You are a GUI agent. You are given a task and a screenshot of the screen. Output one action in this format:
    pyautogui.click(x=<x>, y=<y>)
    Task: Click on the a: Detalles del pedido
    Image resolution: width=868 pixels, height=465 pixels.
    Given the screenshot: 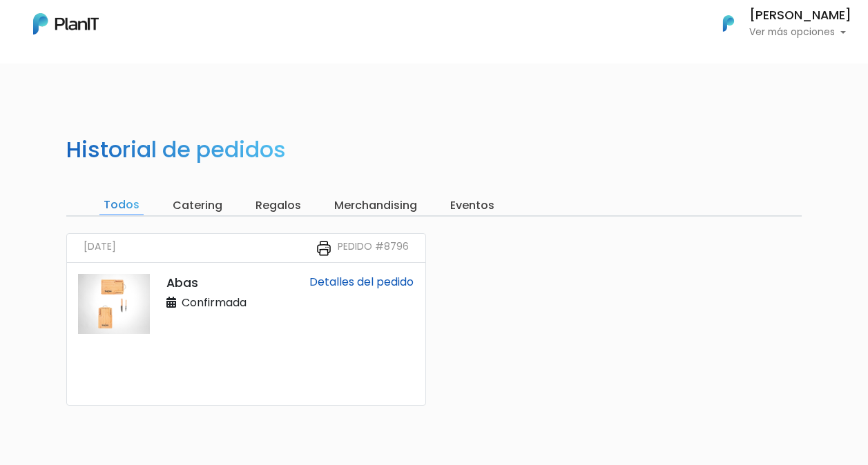 What is the action you would take?
    pyautogui.click(x=361, y=282)
    